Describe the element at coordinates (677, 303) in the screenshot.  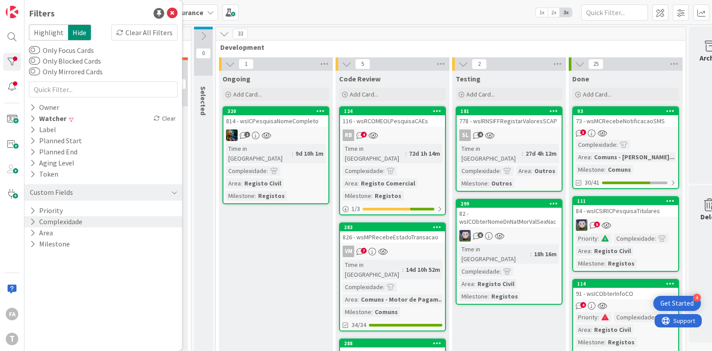
I see `div: Get Started` at that location.